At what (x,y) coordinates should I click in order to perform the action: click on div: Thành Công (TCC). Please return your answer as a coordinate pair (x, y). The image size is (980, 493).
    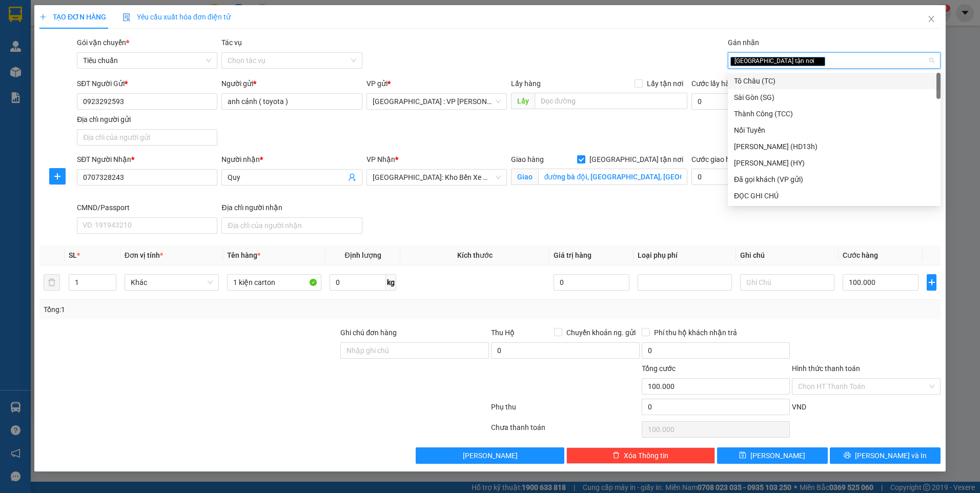
    Looking at the image, I should click on (834, 113).